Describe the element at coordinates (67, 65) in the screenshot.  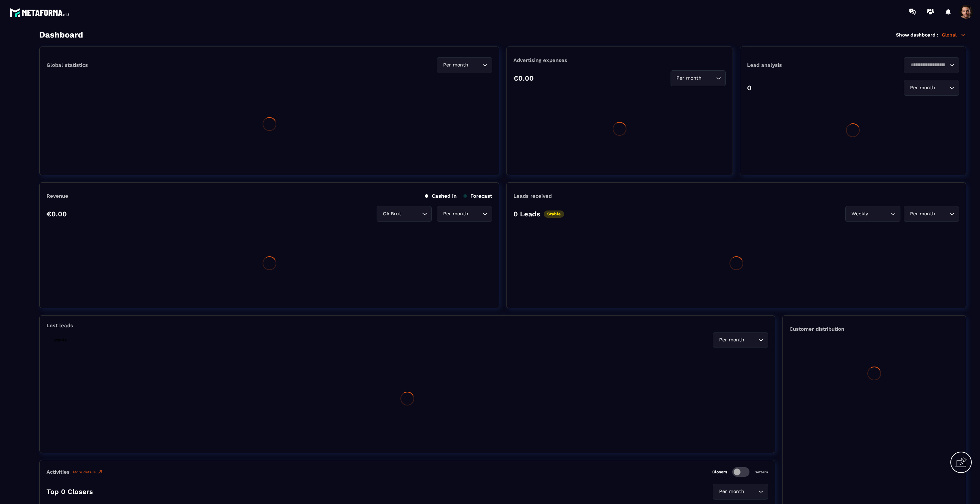
I see `p: Global statistics` at that location.